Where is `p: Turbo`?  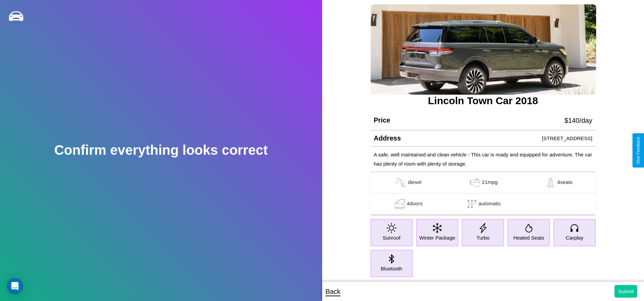
p: Turbo is located at coordinates (483, 238).